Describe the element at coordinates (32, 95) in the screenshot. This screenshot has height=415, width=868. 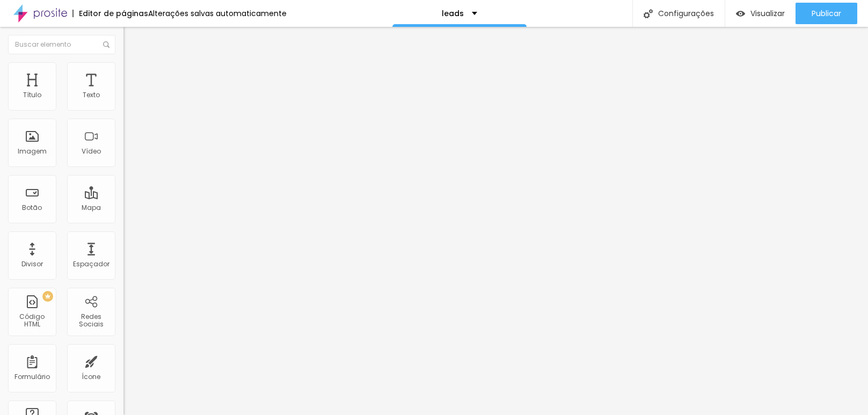
I see `div: Título` at that location.